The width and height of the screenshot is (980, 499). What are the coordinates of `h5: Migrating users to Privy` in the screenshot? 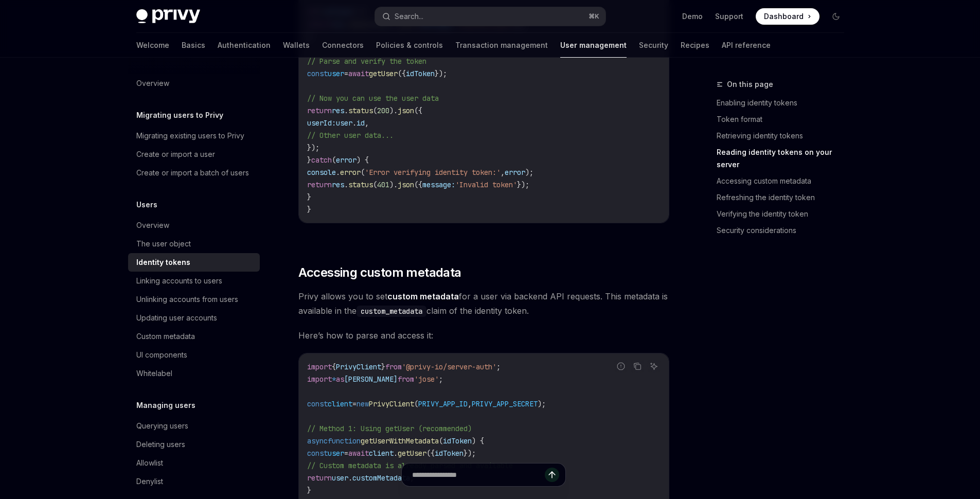 It's located at (179, 115).